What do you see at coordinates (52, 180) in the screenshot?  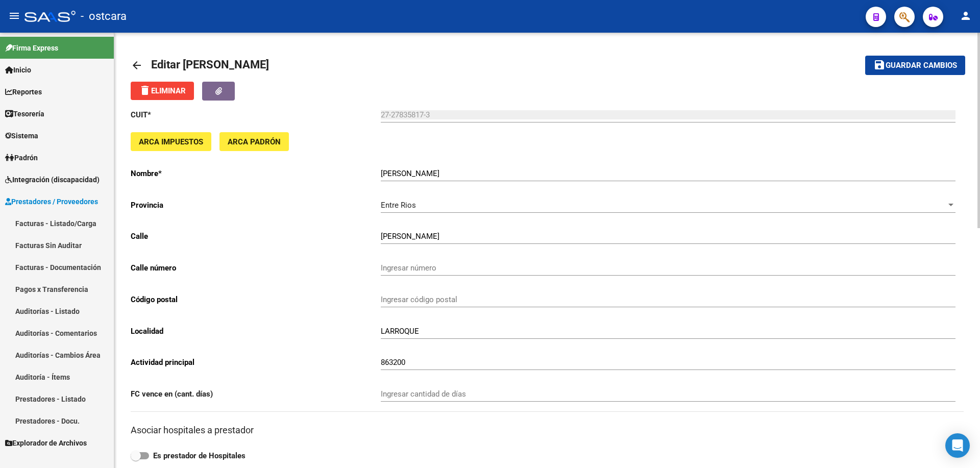 I see `span: Integración (discapacidad)` at bounding box center [52, 180].